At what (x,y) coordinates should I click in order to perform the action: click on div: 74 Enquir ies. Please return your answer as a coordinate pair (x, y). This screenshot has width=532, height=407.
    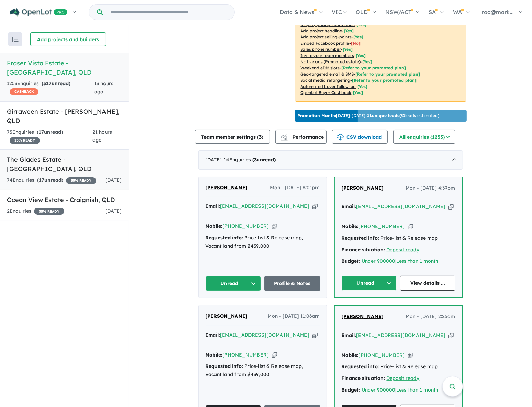
    Looking at the image, I should click on (52, 180).